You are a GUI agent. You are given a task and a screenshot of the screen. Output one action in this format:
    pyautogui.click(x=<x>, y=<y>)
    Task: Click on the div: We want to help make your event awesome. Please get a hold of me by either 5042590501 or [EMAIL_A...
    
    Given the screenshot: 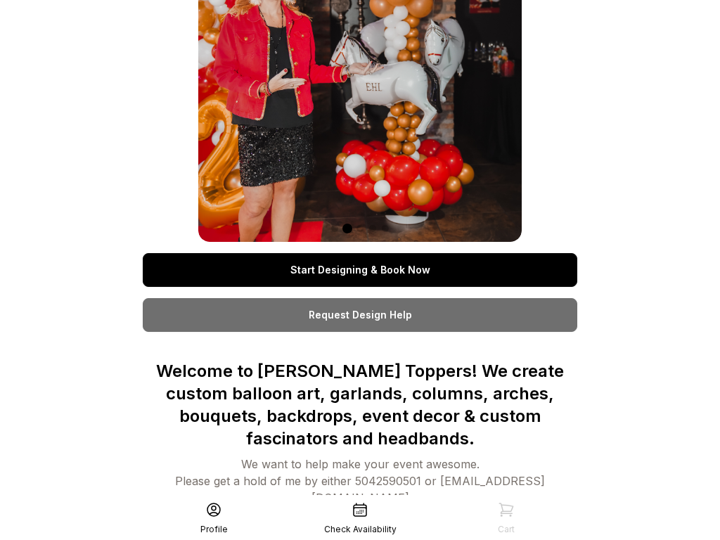 What is the action you would take?
    pyautogui.click(x=360, y=481)
    